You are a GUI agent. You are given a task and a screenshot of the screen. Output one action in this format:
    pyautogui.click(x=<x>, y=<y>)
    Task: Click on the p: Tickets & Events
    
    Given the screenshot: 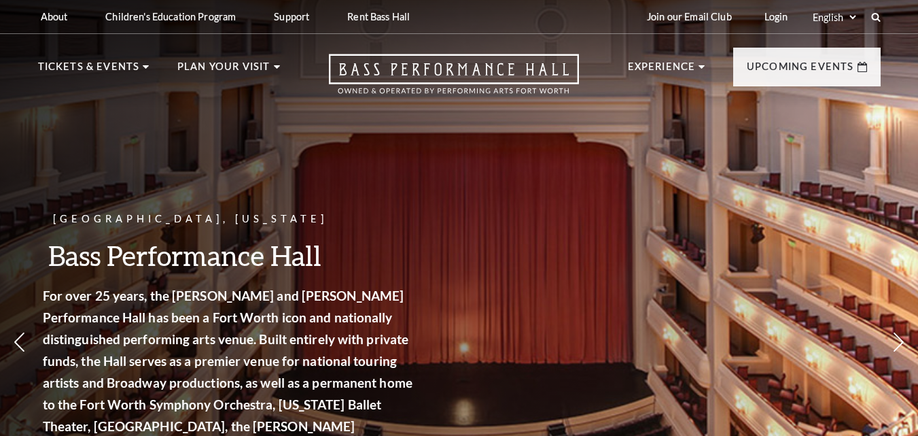 What is the action you would take?
    pyautogui.click(x=89, y=71)
    